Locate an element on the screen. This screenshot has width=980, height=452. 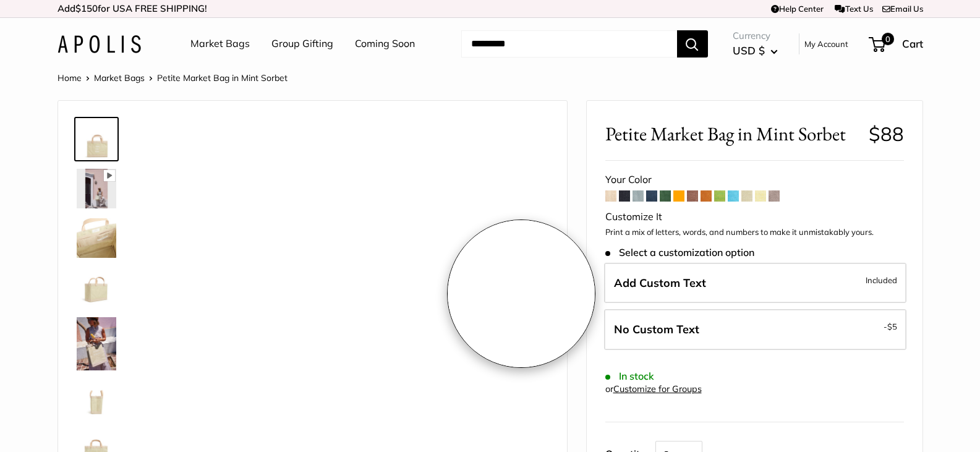
span: Add Custom Text is located at coordinates (660, 282).